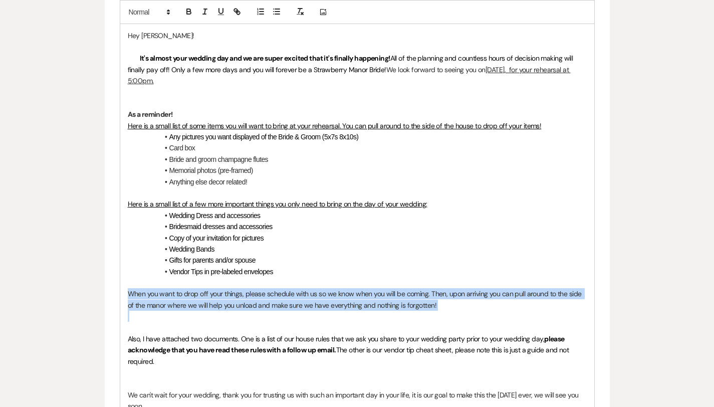 This screenshot has width=714, height=407. I want to click on span: Vendor Tips in pre-labeled envelopes, so click(221, 272).